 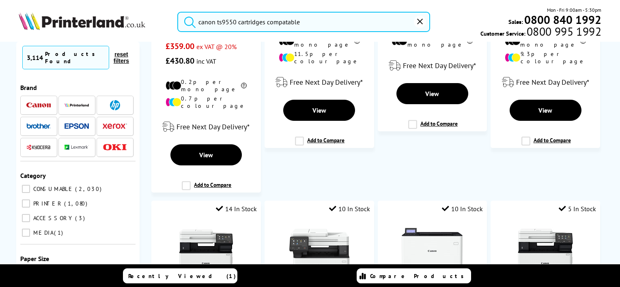 I want to click on span: Customer Service:, so click(x=541, y=32).